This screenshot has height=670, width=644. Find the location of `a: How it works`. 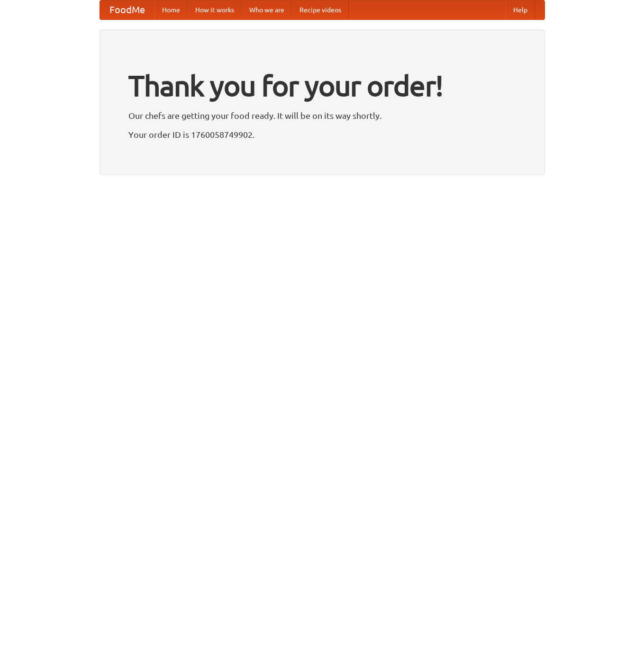

a: How it works is located at coordinates (215, 10).